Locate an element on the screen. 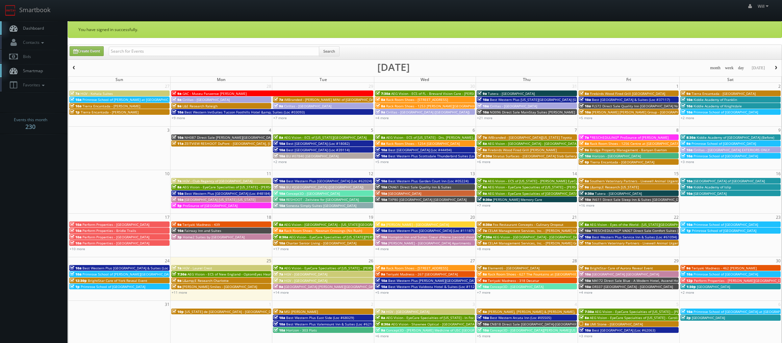  span: 12:30p is located at coordinates (78, 281).